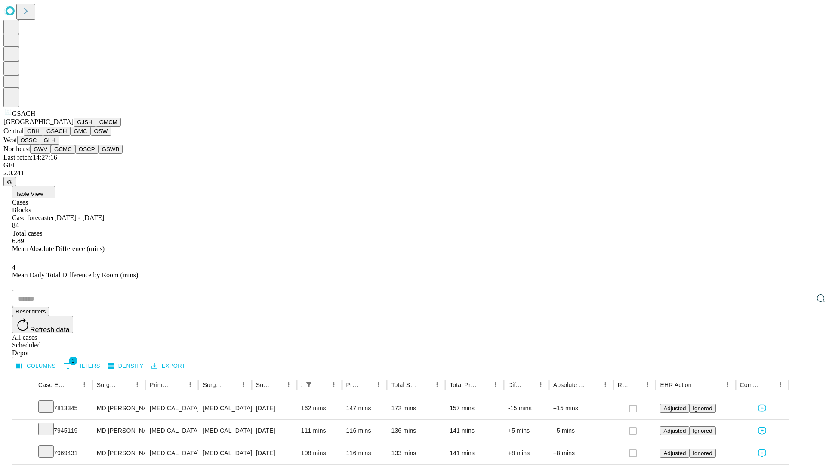  I want to click on div: Comments, so click(751, 385).